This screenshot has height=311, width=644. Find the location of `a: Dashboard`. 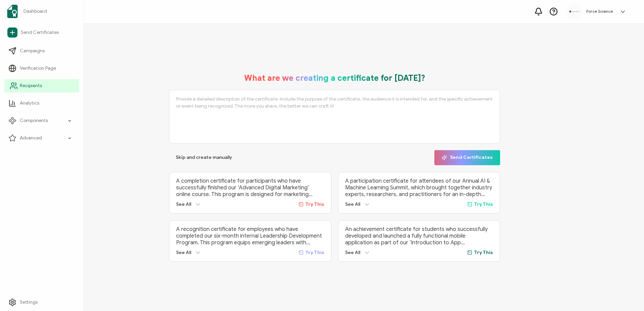

a: Dashboard is located at coordinates (42, 11).